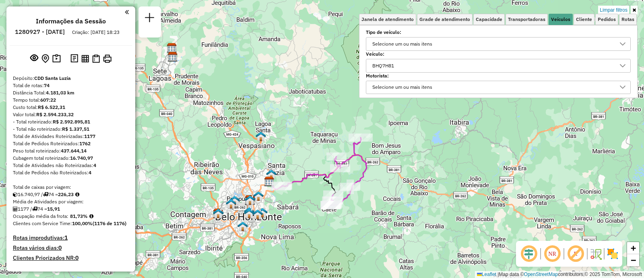 The height and width of the screenshot is (278, 644). What do you see at coordinates (613, 254) in the screenshot?
I see `img: Exibir/Ocultar setores` at bounding box center [613, 254].